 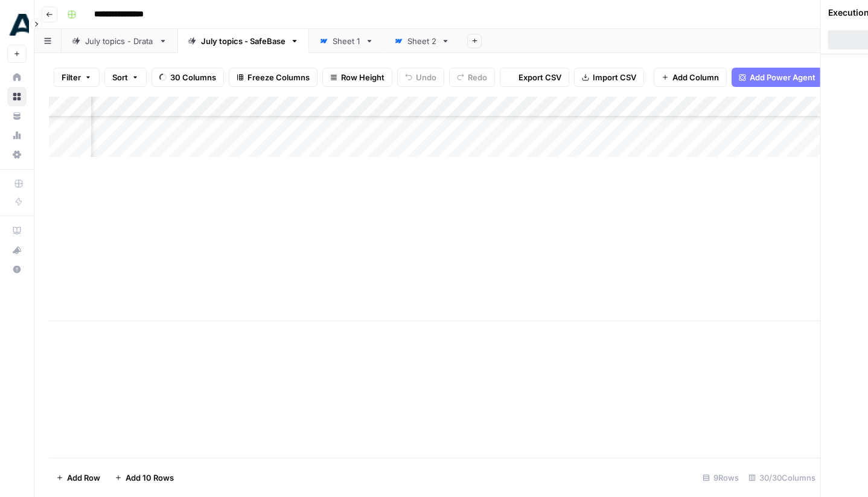 I want to click on a: Sheet 1, so click(x=347, y=41).